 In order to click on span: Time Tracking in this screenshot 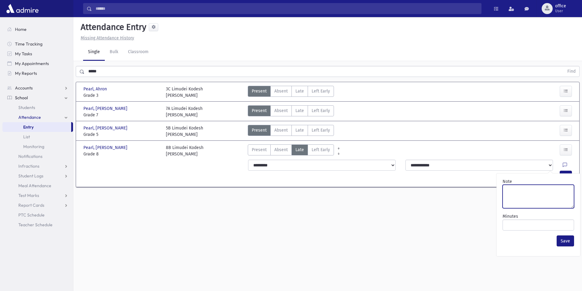, I will do `click(29, 44)`.